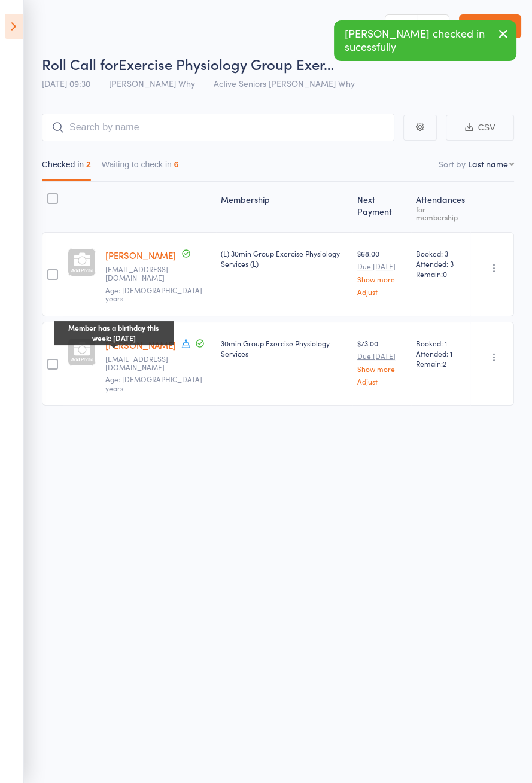 The height and width of the screenshot is (783, 532). Describe the element at coordinates (177, 164) in the screenshot. I see `div: 6` at that location.